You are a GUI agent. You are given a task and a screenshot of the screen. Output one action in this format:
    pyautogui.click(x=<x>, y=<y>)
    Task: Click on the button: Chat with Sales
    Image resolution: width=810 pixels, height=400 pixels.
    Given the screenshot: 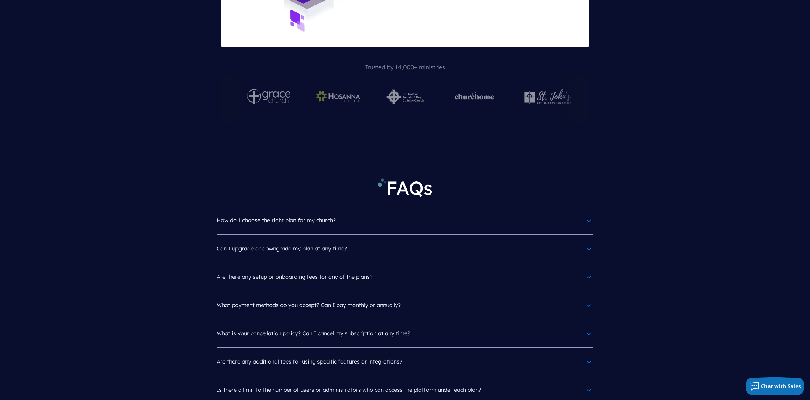 What is the action you would take?
    pyautogui.click(x=775, y=386)
    